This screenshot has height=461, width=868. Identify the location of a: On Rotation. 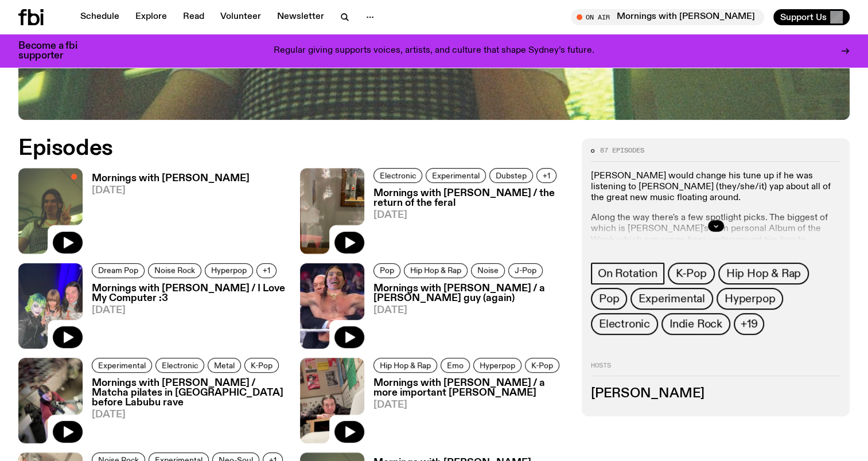
(628, 274).